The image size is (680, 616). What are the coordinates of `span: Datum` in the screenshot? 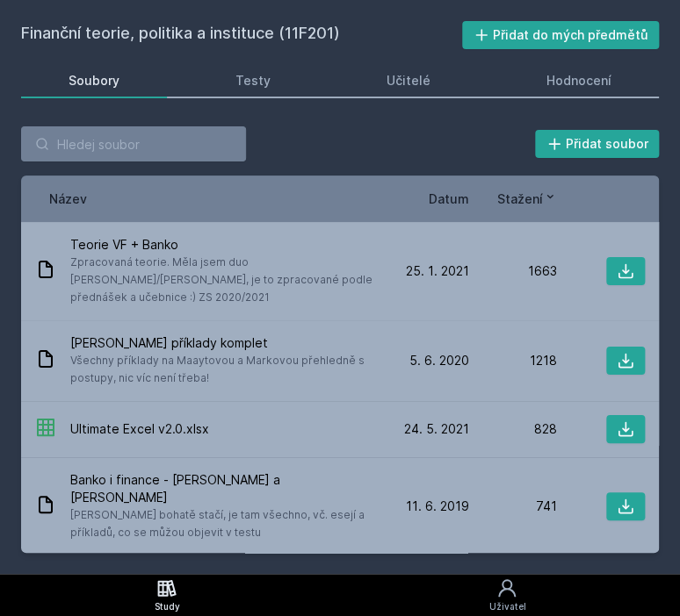 It's located at (449, 198).